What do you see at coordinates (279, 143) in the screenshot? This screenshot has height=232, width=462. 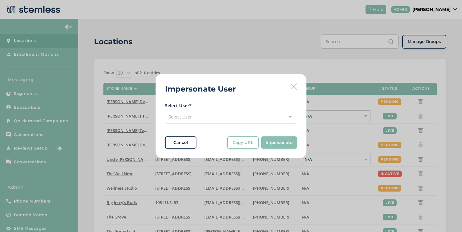 I see `button: Impersonate` at bounding box center [279, 143].